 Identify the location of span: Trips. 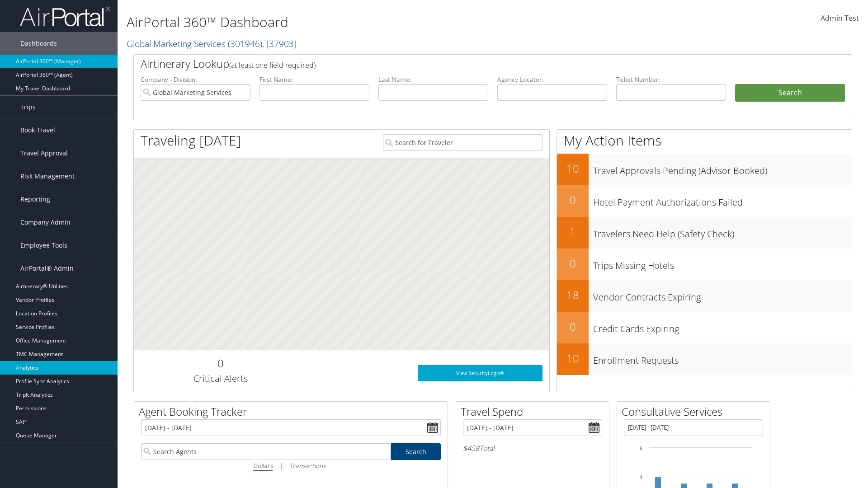
(28, 107).